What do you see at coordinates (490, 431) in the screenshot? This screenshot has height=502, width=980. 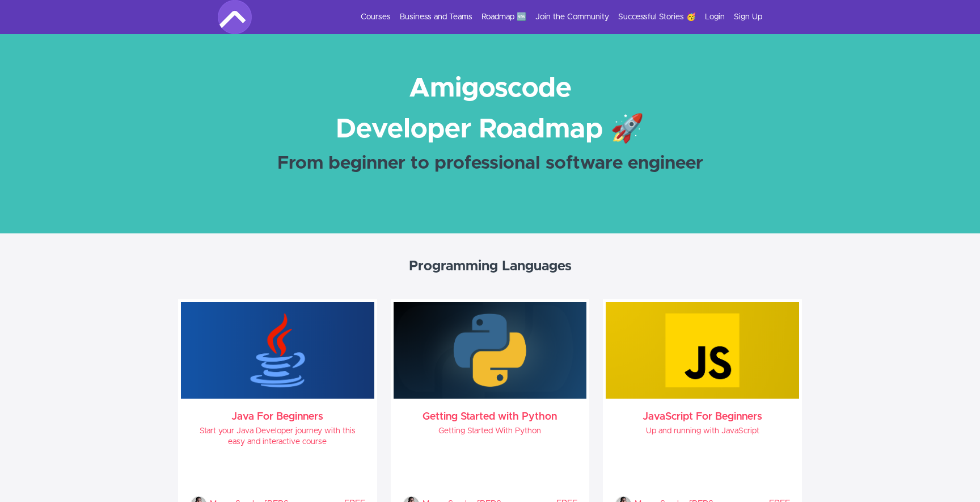 I see `h4: Getting Started With Python` at bounding box center [490, 431].